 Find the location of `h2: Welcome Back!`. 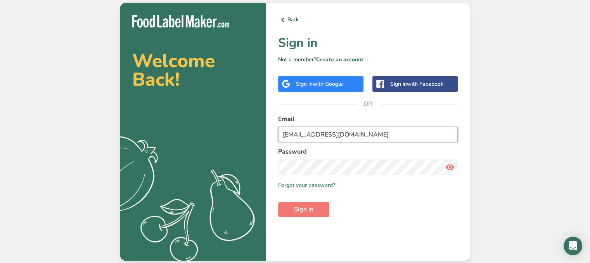

h2: Welcome Back! is located at coordinates (193, 70).